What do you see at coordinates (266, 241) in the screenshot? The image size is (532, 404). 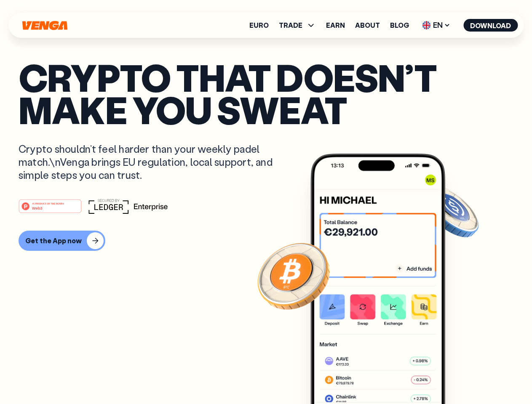 I see `a: Get the App now` at bounding box center [266, 241].